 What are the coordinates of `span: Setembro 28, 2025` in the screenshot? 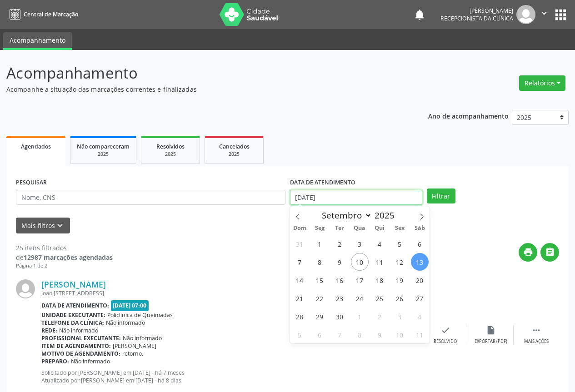 It's located at (299, 316).